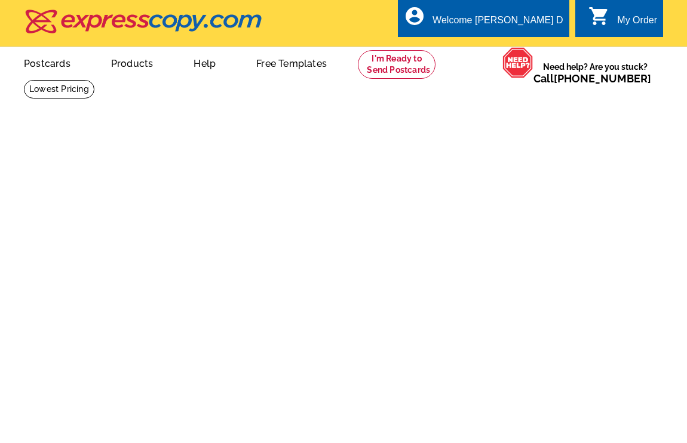 The height and width of the screenshot is (443, 687). What do you see at coordinates (204, 62) in the screenshot?
I see `a: Help` at bounding box center [204, 62].